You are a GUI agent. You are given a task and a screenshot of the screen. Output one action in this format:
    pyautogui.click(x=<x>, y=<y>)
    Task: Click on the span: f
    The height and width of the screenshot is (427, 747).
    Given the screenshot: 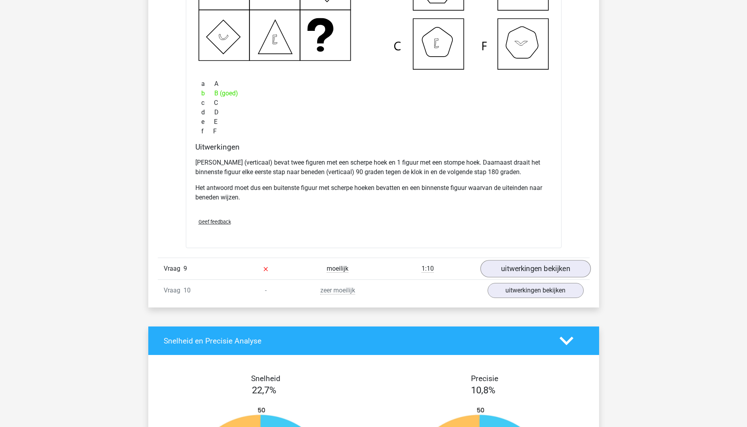 What is the action you would take?
    pyautogui.click(x=207, y=131)
    